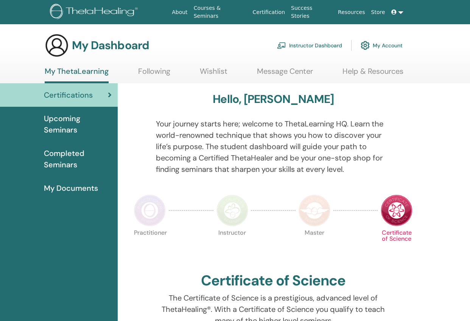 This screenshot has height=321, width=470. What do you see at coordinates (365, 45) in the screenshot?
I see `img: cog.svg` at bounding box center [365, 45].